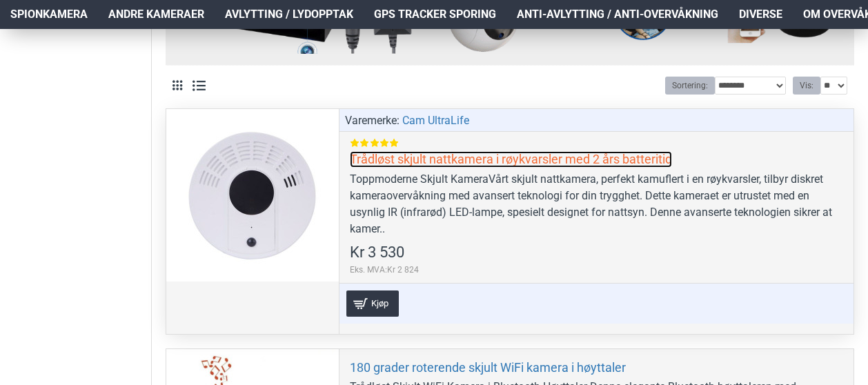 The height and width of the screenshot is (385, 868). What do you see at coordinates (690, 86) in the screenshot?
I see `label: Sortering:` at bounding box center [690, 86].